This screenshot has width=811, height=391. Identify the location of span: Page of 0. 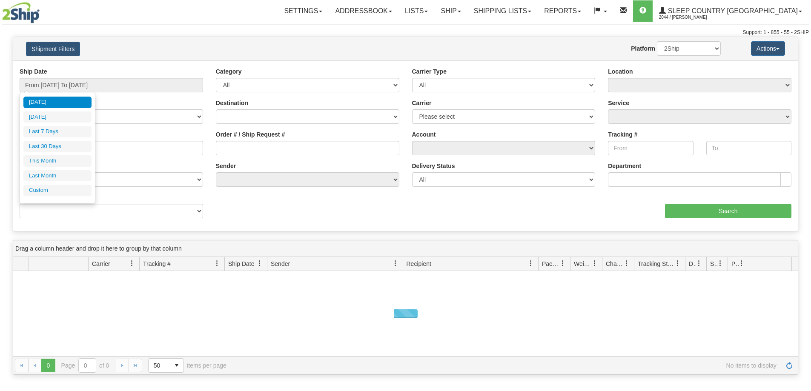
(85, 366).